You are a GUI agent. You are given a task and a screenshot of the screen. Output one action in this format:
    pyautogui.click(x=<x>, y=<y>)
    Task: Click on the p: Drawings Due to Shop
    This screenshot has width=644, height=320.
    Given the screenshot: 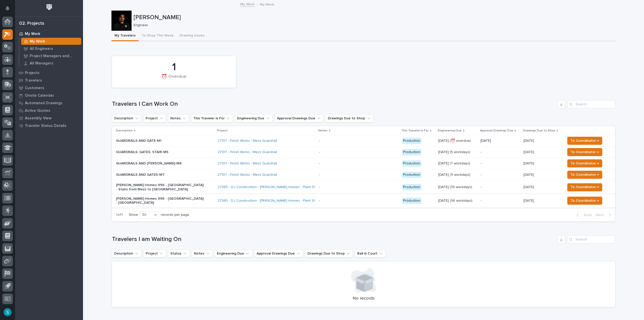 What is the action you would take?
    pyautogui.click(x=539, y=131)
    